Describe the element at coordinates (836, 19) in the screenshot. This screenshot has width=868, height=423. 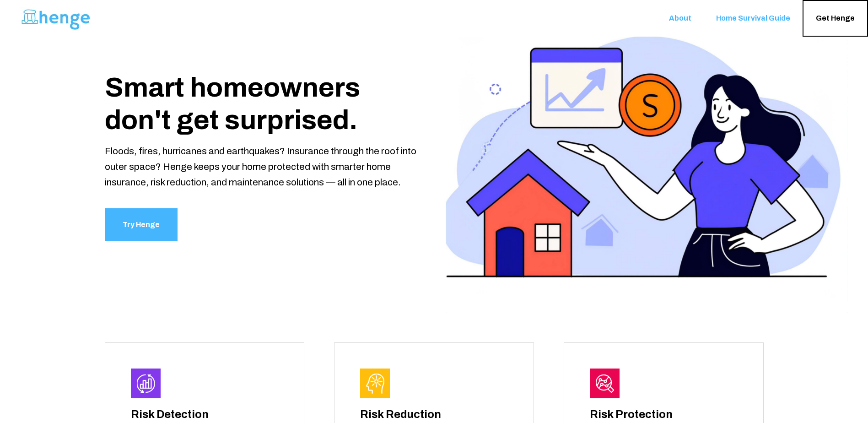
I see `span: Get Henge` at that location.